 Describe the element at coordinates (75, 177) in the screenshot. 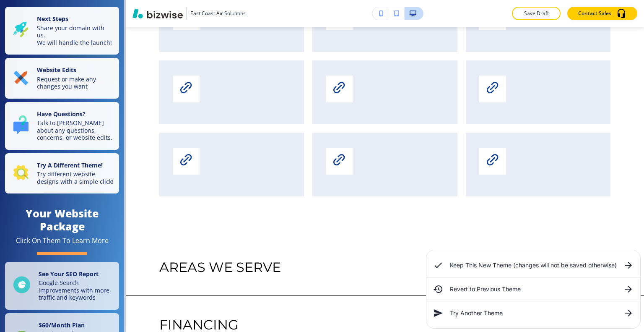

I see `p: Try different website designs with a simple click!` at that location.